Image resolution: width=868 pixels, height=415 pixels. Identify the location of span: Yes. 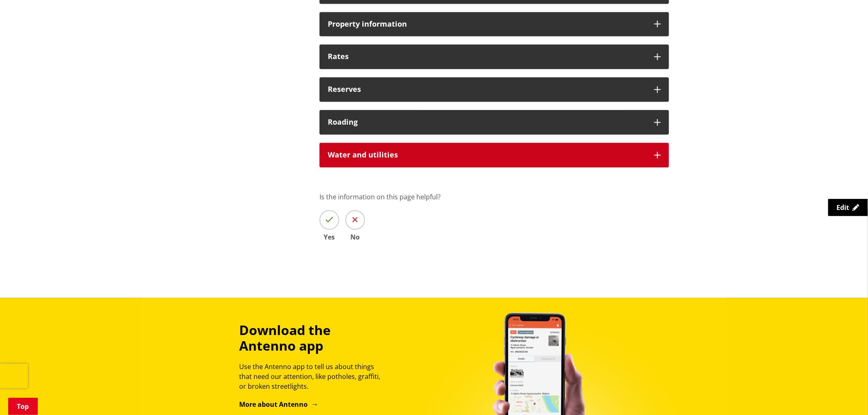
(330, 237).